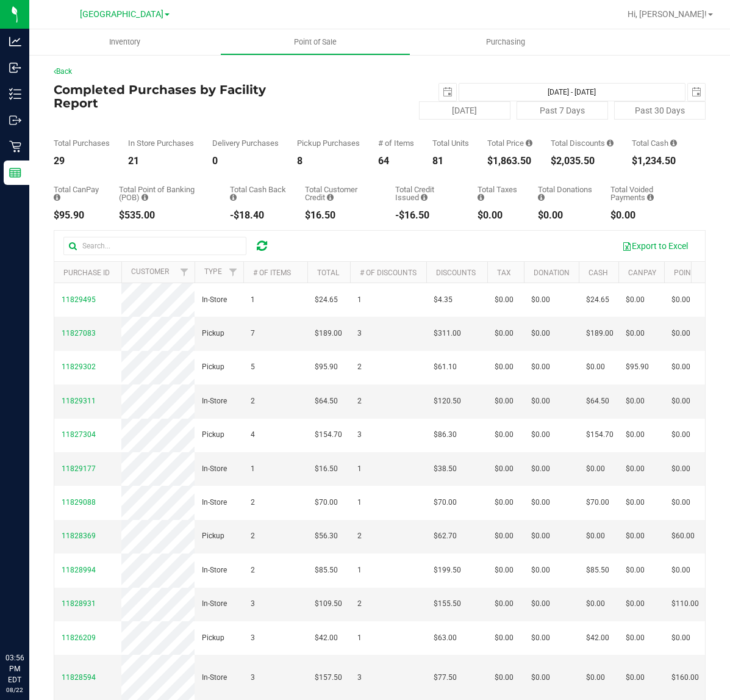 Image resolution: width=730 pixels, height=700 pixels. I want to click on a: Customer, so click(150, 271).